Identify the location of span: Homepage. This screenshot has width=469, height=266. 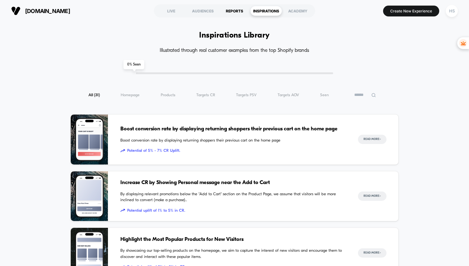
(130, 95).